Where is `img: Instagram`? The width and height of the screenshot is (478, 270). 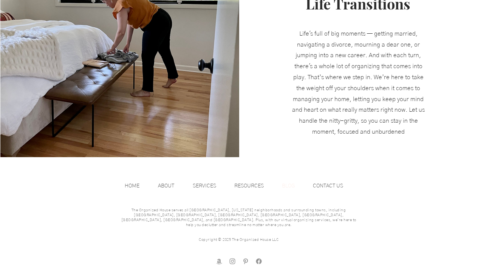 img: Instagram is located at coordinates (233, 261).